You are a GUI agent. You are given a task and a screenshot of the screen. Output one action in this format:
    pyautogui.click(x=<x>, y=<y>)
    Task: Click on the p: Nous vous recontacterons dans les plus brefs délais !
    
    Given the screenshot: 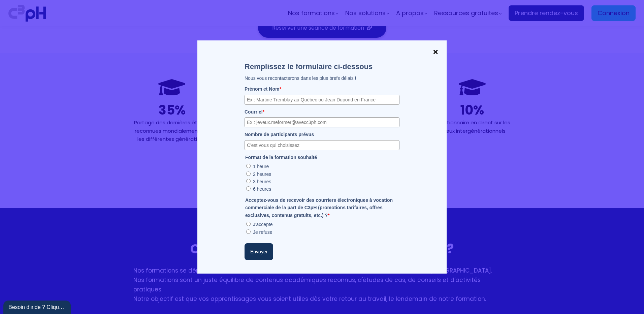 What is the action you would take?
    pyautogui.click(x=322, y=78)
    